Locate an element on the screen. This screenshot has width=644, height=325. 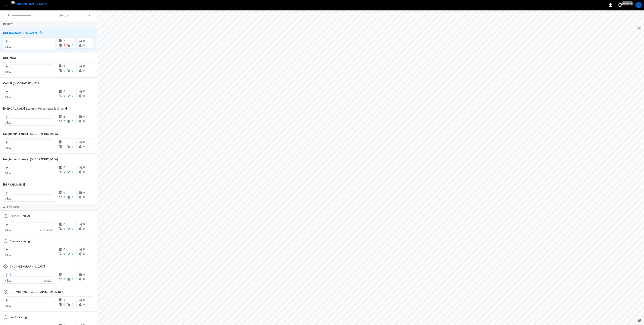
span: 2 sessions is located at coordinates (47, 230).